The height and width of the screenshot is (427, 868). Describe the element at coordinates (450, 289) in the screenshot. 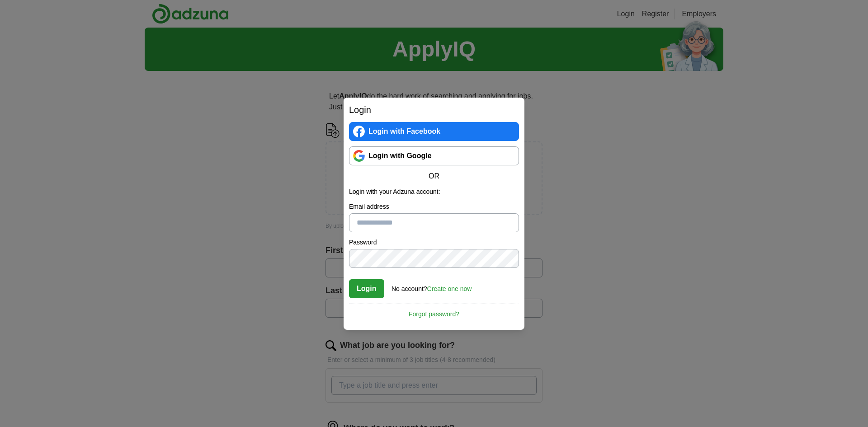

I see `a: Create one now` at that location.